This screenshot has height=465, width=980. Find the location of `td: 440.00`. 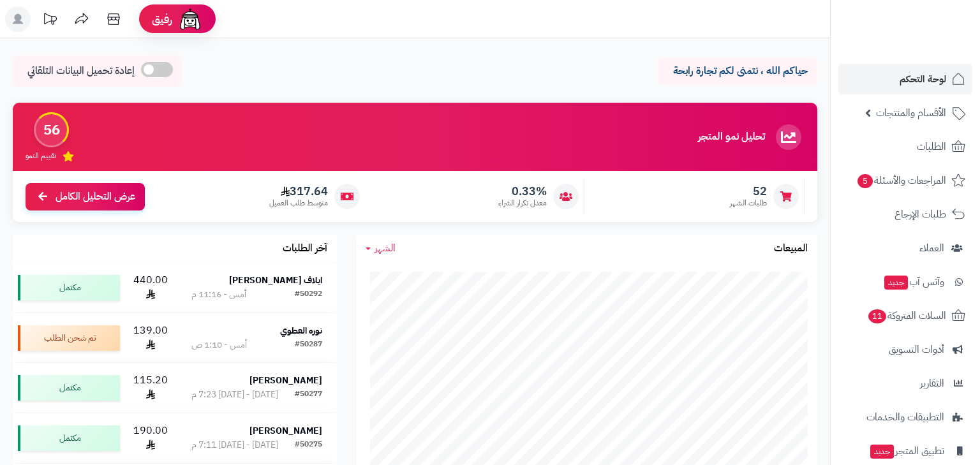

td: 440.00 is located at coordinates (151, 288).